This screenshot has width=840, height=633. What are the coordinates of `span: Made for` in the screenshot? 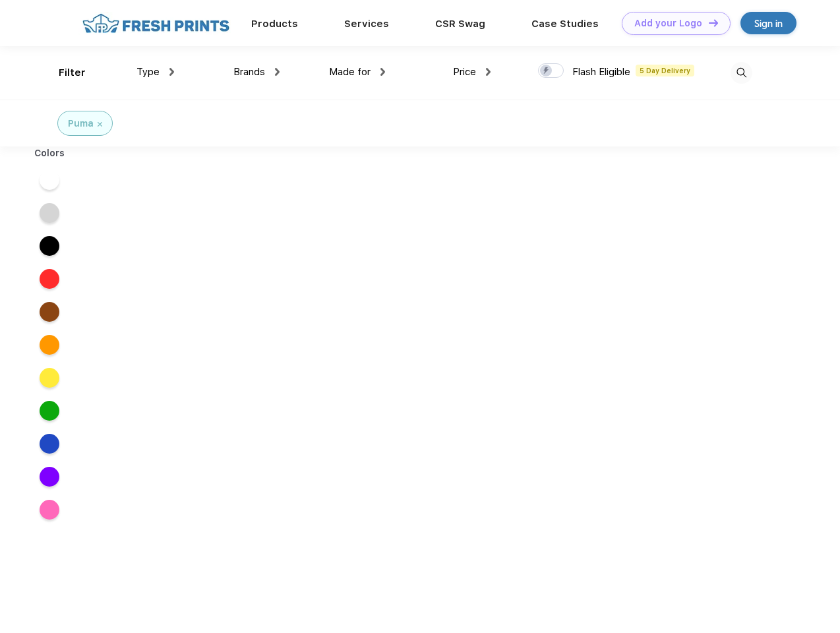 It's located at (349, 72).